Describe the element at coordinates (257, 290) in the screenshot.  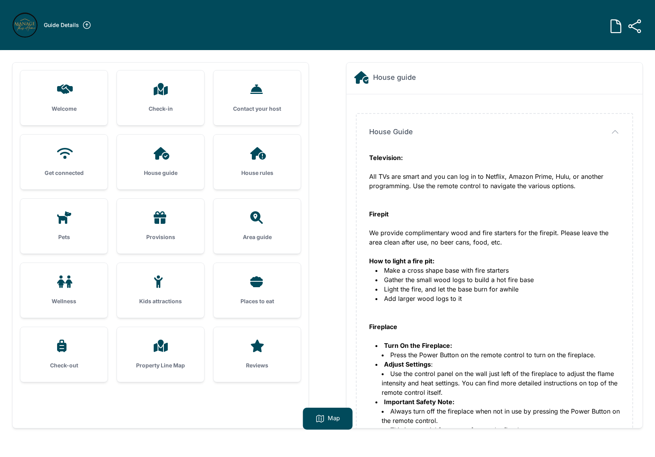
I see `a: Places to eat` at that location.